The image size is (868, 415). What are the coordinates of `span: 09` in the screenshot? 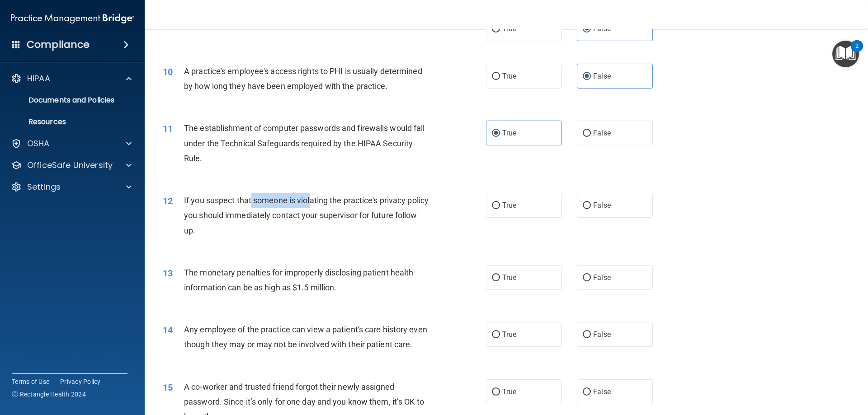 It's located at (168, 24).